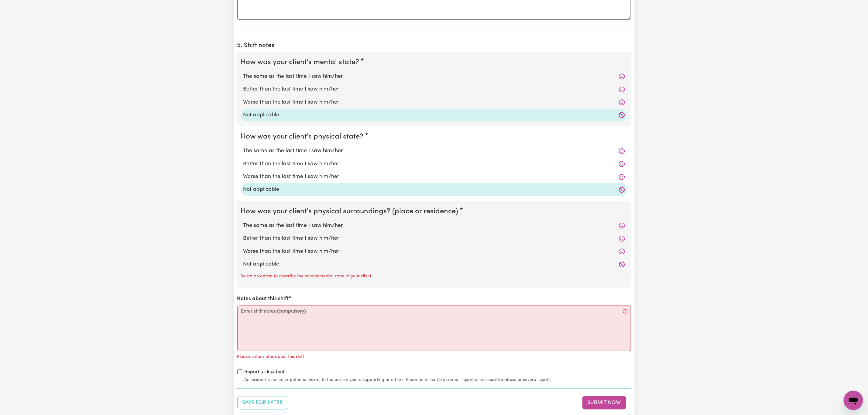 This screenshot has width=868, height=415. What do you see at coordinates (438, 380) in the screenshot?
I see `small: An incident is harm, or potential harm, to the person you're supporting or others. It can be mino...` at bounding box center [438, 380].